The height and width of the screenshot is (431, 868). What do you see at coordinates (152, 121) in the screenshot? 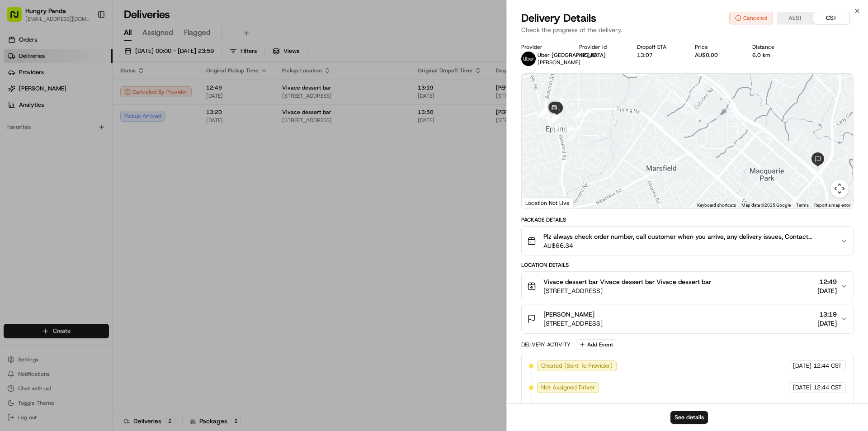
I see `button: See all` at bounding box center [152, 121].